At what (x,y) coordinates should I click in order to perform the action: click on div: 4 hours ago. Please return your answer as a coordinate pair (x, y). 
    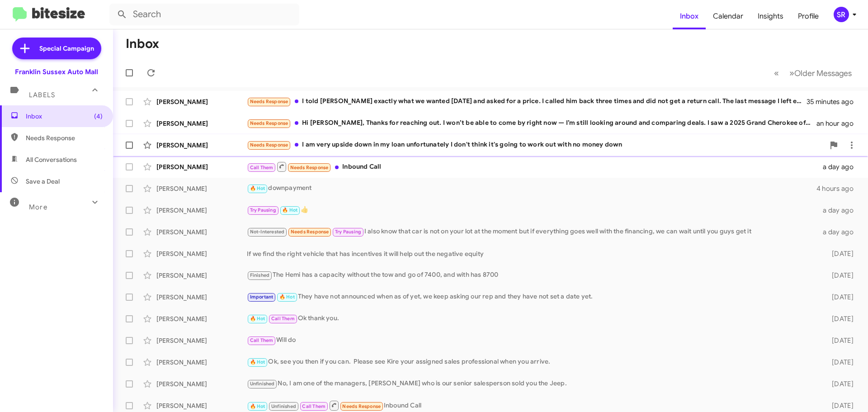
    Looking at the image, I should click on (838, 189).